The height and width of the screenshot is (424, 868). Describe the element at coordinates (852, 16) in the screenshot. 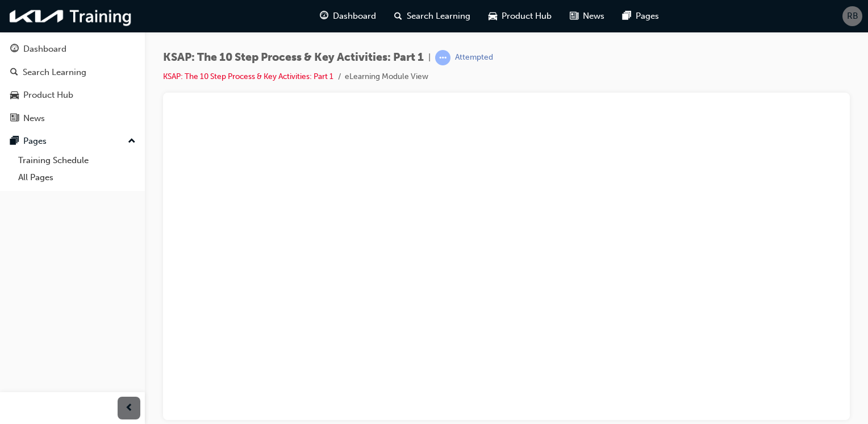

I see `button: RB` at that location.